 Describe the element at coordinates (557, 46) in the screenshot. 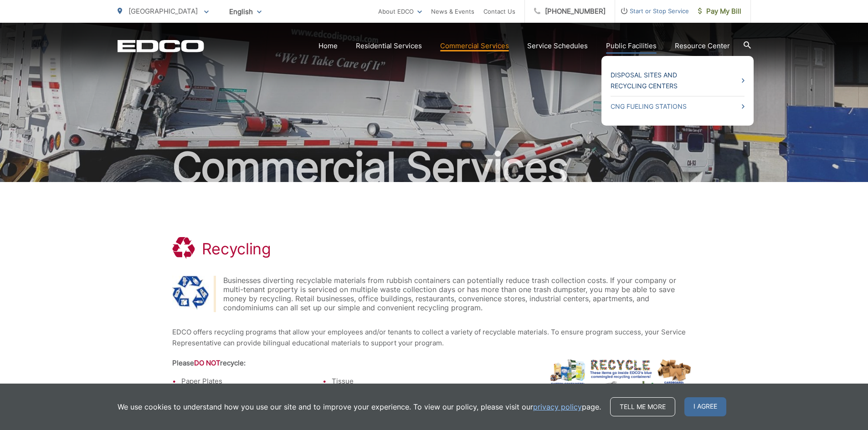

I see `a: Service Schedules` at that location.